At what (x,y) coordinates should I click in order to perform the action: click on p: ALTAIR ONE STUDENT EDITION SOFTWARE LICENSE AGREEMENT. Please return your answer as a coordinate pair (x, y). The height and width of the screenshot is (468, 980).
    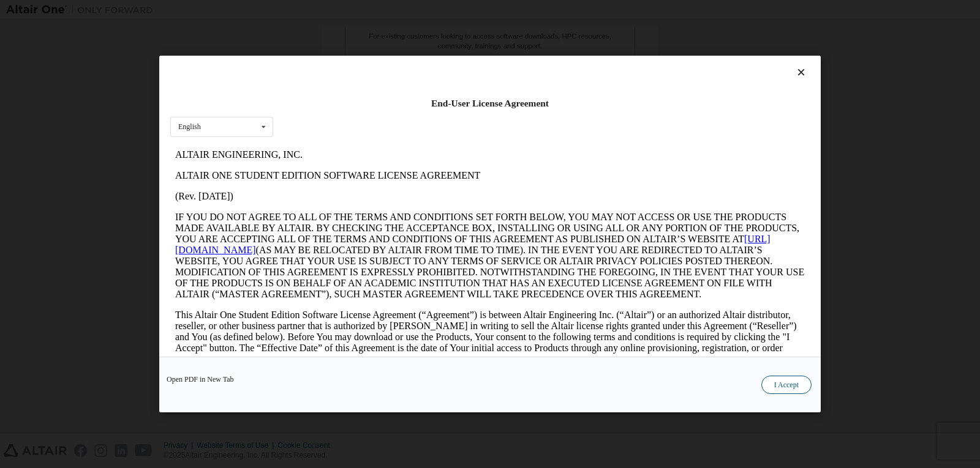
    Looking at the image, I should click on (320, 31).